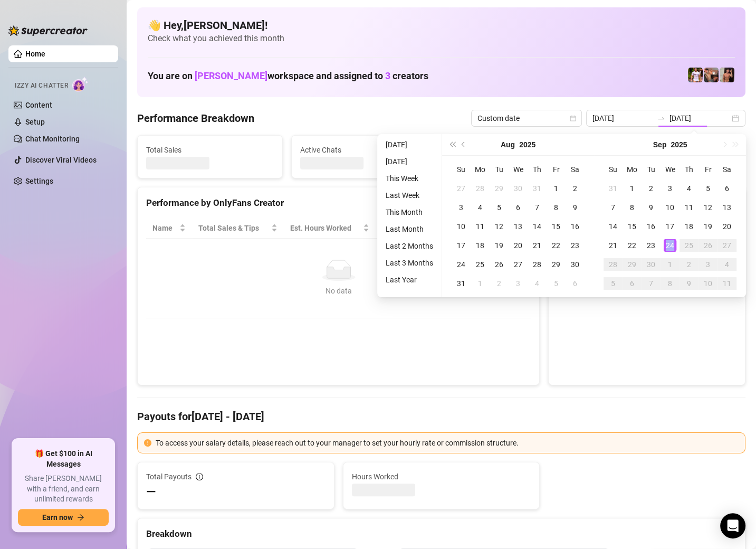  I want to click on span: Chat Conversion, so click(484, 228).